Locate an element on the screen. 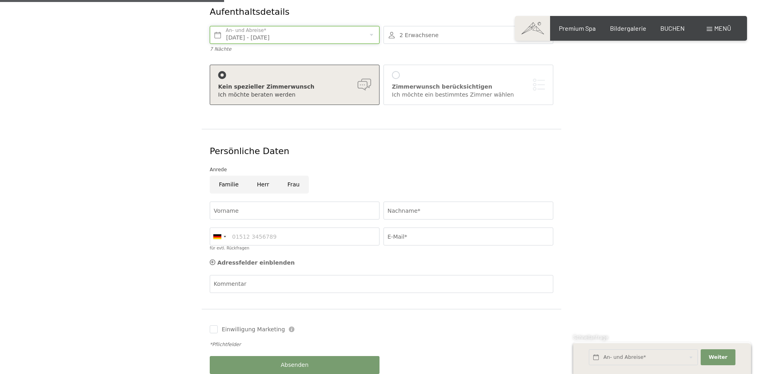 Image resolution: width=763 pixels, height=374 pixels. span: Schnellanfrage is located at coordinates (590, 337).